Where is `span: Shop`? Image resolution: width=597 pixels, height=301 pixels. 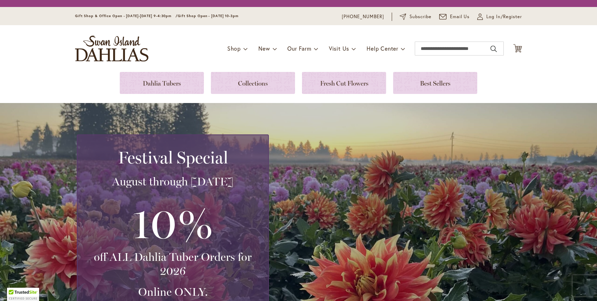 span: Shop is located at coordinates (234, 48).